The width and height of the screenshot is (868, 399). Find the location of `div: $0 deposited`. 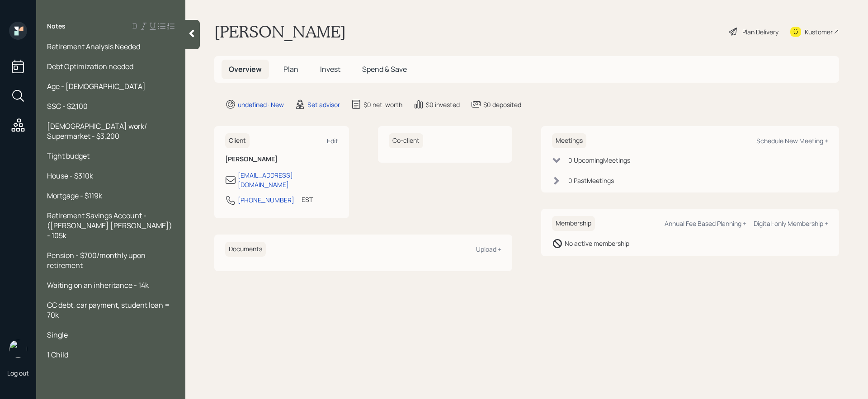

div: $0 deposited is located at coordinates (502, 105).